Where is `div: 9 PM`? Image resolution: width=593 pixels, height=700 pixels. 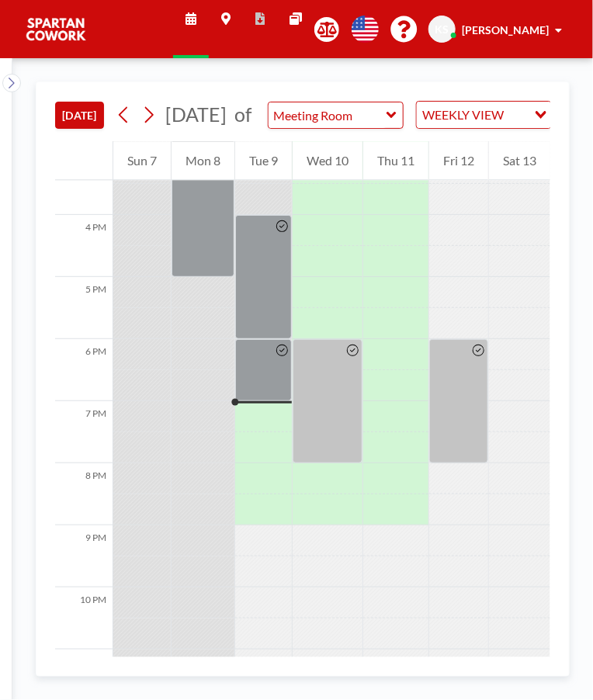
div: 9 PM is located at coordinates (84, 557).